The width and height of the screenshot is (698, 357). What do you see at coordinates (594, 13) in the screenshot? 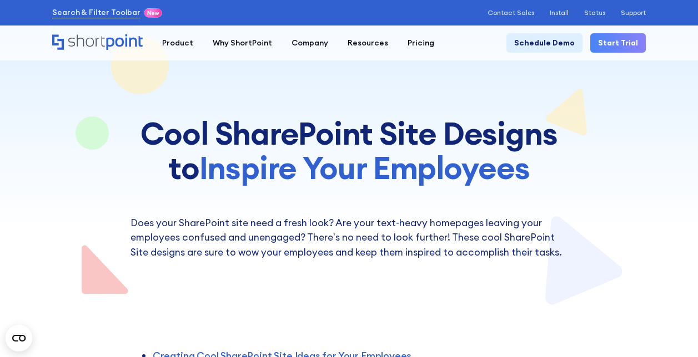
I see `p: Status` at bounding box center [594, 13].